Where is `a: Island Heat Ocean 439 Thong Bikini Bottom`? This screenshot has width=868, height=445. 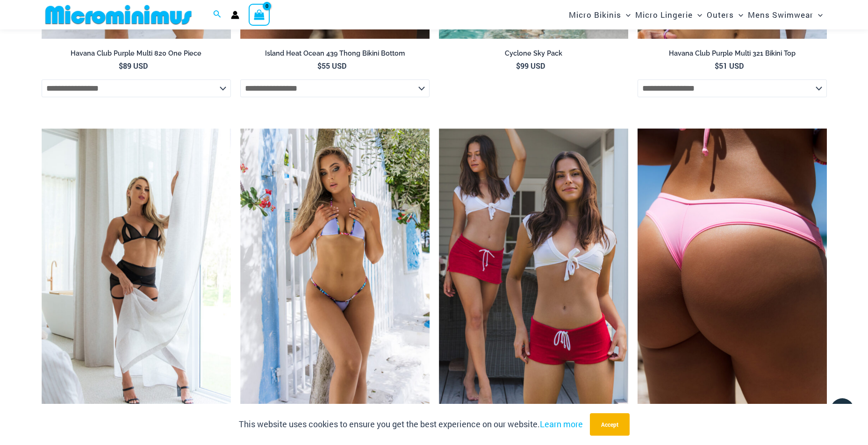 a: Island Heat Ocean 439 Thong Bikini Bottom is located at coordinates (334, 56).